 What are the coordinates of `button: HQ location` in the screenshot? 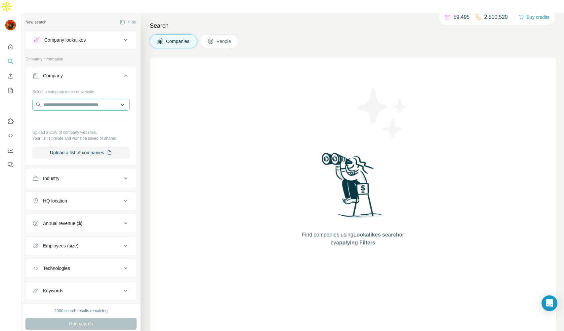 It's located at (81, 201).